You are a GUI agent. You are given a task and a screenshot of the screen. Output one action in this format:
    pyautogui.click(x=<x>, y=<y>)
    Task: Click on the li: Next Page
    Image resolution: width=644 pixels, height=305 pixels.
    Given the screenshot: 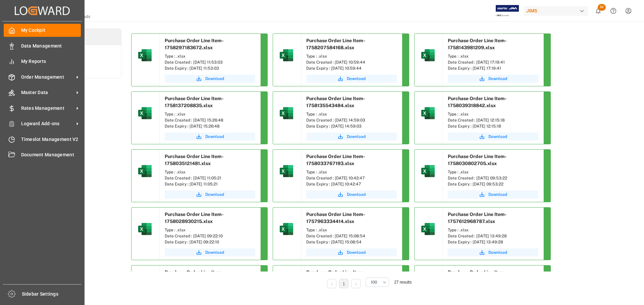 What is the action you would take?
    pyautogui.click(x=356, y=284)
    